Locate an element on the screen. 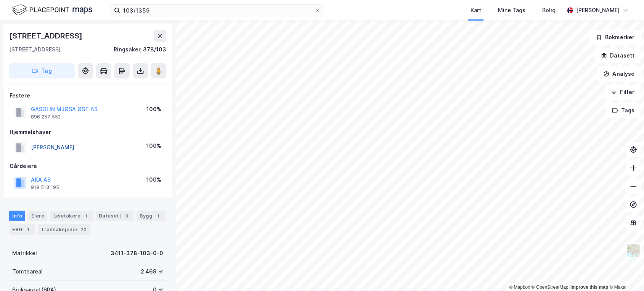 This screenshot has height=291, width=644. a: Improve this map is located at coordinates (589, 287).